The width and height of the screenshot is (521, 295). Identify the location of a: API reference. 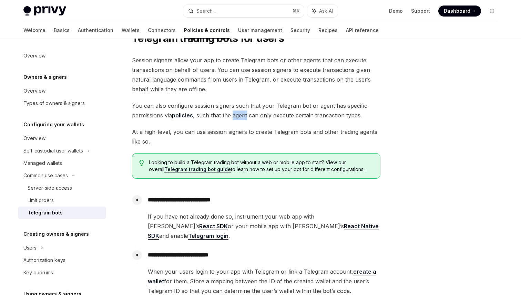
(362, 30).